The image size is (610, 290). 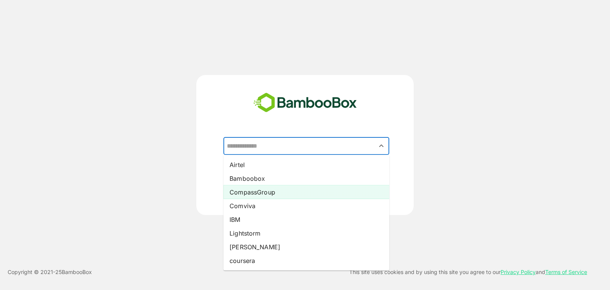 I want to click on a: Terms of Service, so click(x=566, y=272).